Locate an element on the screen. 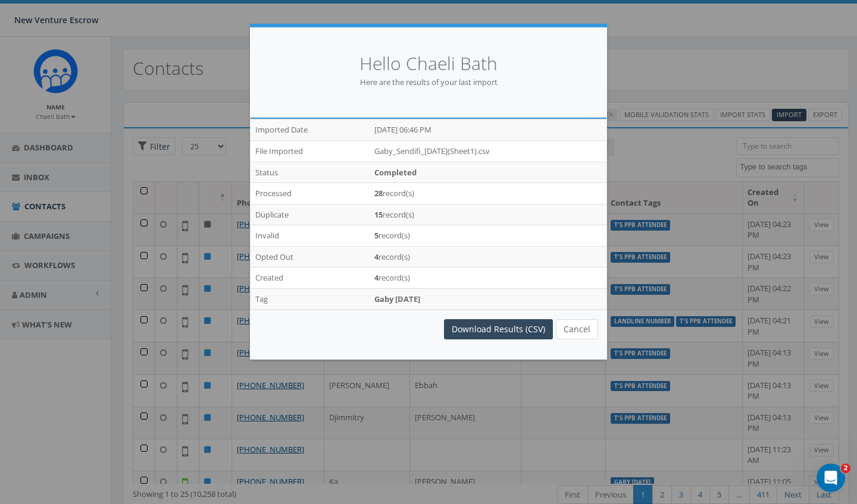 This screenshot has height=504, width=857. td: Opted Out is located at coordinates (310, 257).